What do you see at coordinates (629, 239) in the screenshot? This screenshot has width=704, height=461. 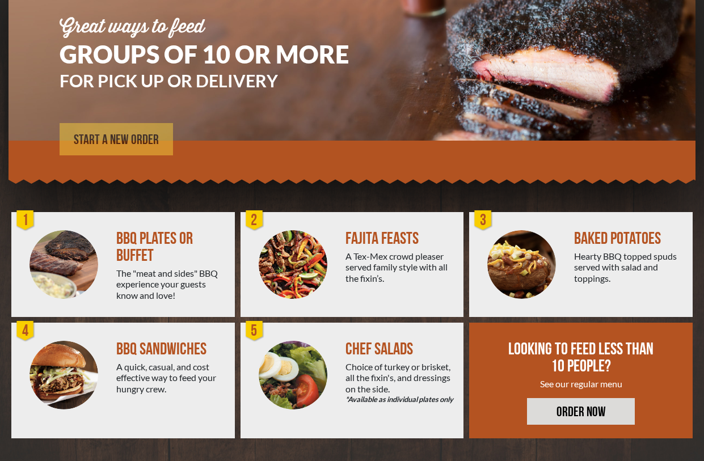 I see `div: BAKED POTATOES` at bounding box center [629, 239].